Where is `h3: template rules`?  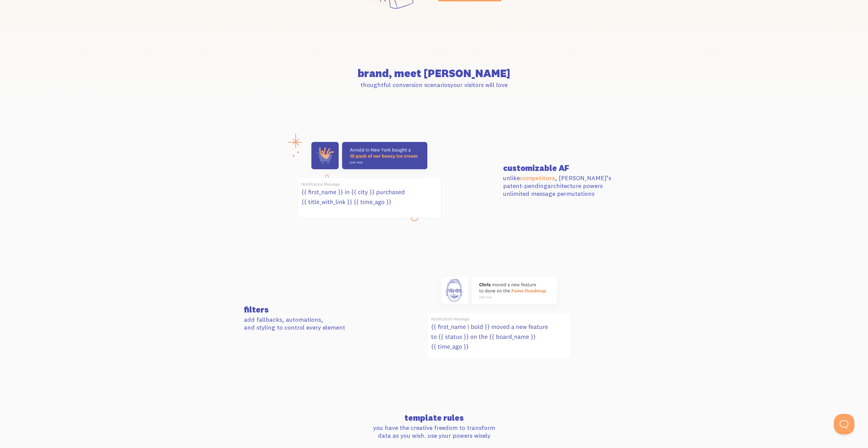 h3: template rules is located at coordinates (434, 418).